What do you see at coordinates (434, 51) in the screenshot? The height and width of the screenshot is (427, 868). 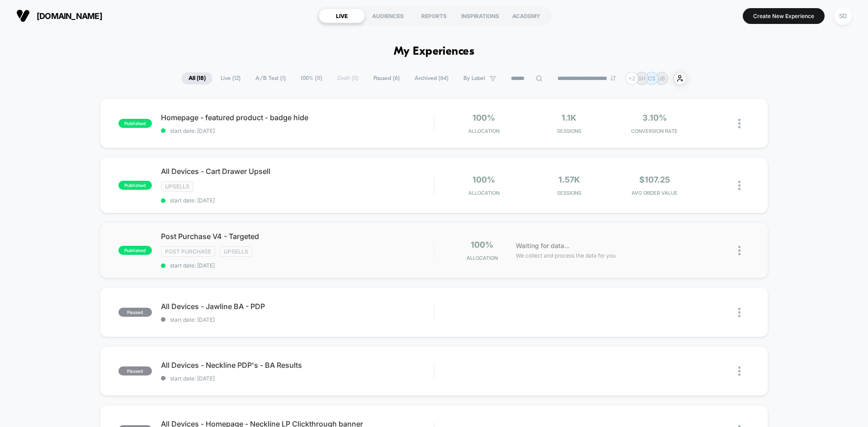 I see `h1: My Experiences` at bounding box center [434, 51].